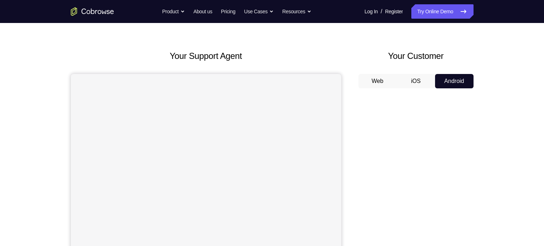  I want to click on h2: Your Customer, so click(416, 56).